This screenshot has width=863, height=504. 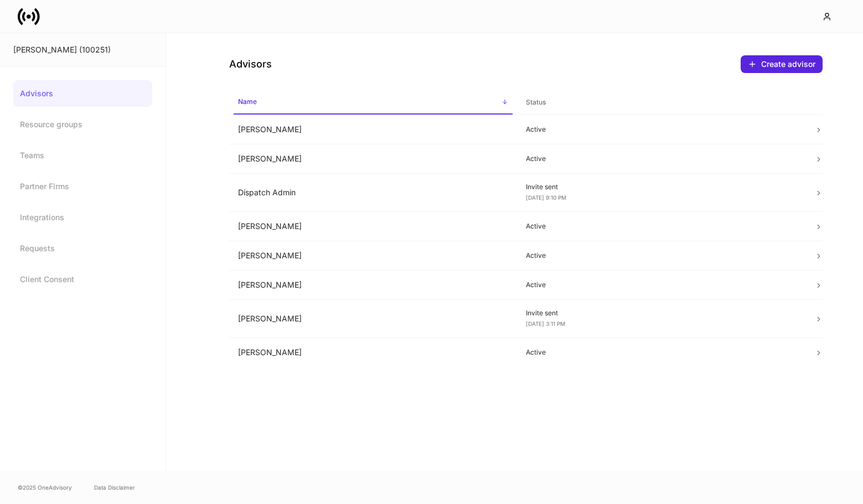 I want to click on a: Requests, so click(x=82, y=248).